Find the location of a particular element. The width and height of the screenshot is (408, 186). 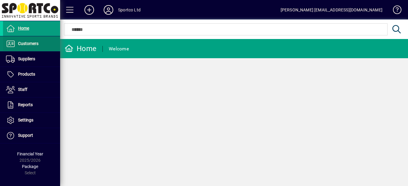

span: Products is located at coordinates (26, 74).